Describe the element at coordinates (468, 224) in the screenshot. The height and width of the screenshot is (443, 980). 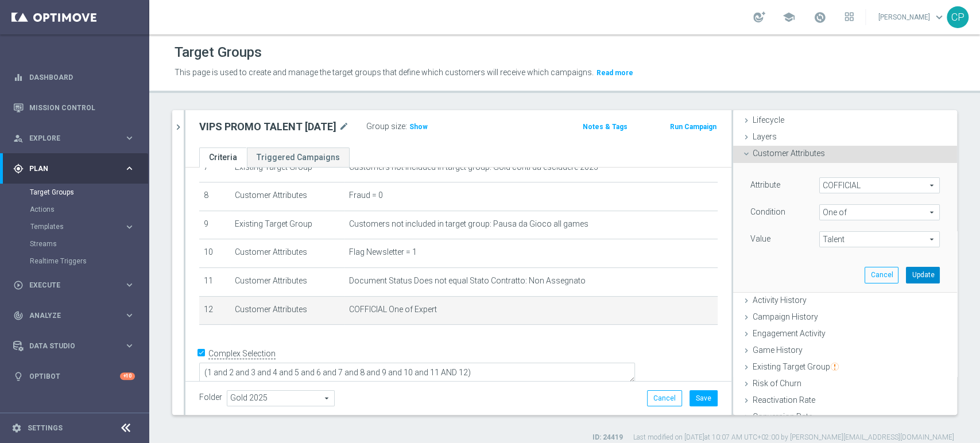
I see `span: Customers not included in target group: Pausa da Gioco all games` at that location.